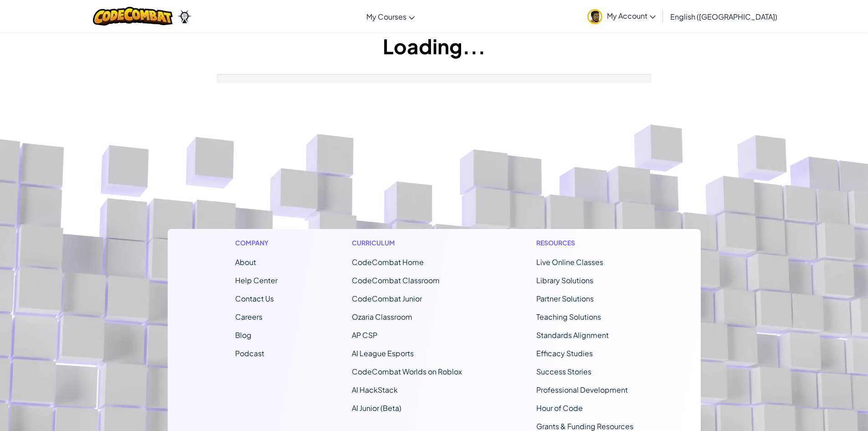  I want to click on h1: Curriculum, so click(407, 243).